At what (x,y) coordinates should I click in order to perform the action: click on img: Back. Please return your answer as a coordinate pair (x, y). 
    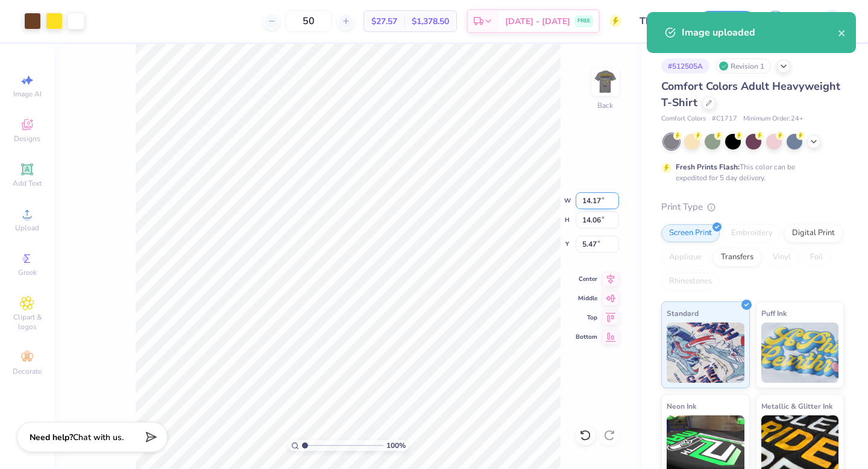
    Looking at the image, I should click on (605, 82).